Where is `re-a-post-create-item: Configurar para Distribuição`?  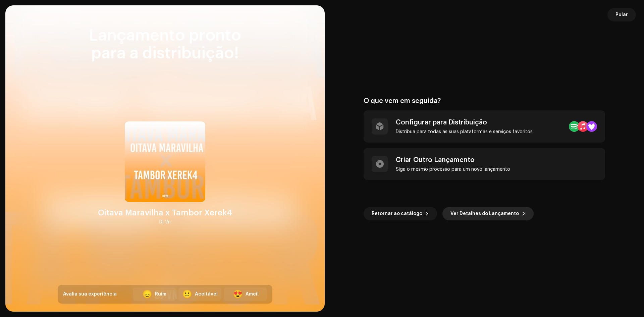
re-a-post-create-item: Configurar para Distribuição is located at coordinates (484, 127).